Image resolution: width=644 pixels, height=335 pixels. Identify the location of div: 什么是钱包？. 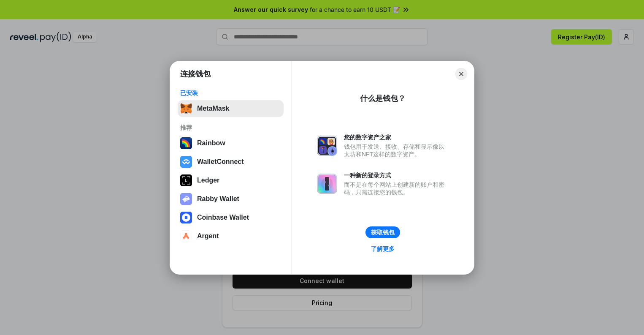
(383, 98).